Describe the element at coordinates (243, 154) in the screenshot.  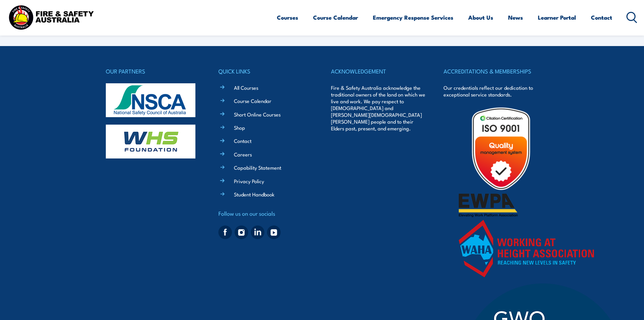
I see `a: Careers` at that location.